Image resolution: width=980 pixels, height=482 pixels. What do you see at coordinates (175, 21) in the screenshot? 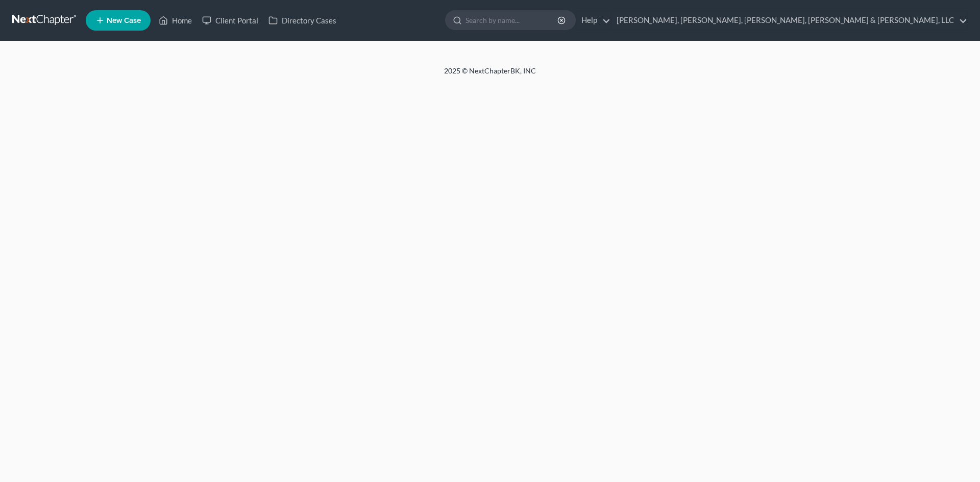
I see `a: Home` at bounding box center [175, 21].